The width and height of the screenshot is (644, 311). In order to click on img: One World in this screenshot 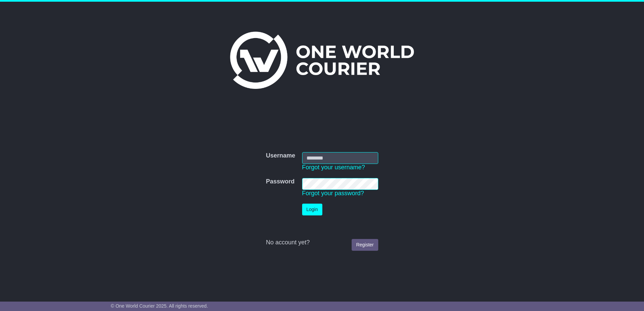, I will do `click(322, 60)`.